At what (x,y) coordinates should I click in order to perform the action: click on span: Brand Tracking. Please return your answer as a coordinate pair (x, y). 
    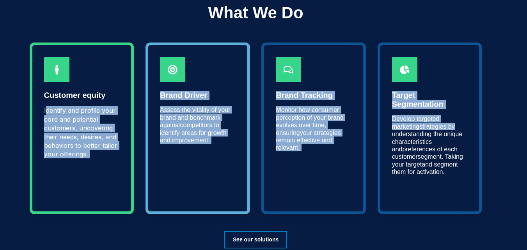
    Looking at the image, I should click on (304, 95).